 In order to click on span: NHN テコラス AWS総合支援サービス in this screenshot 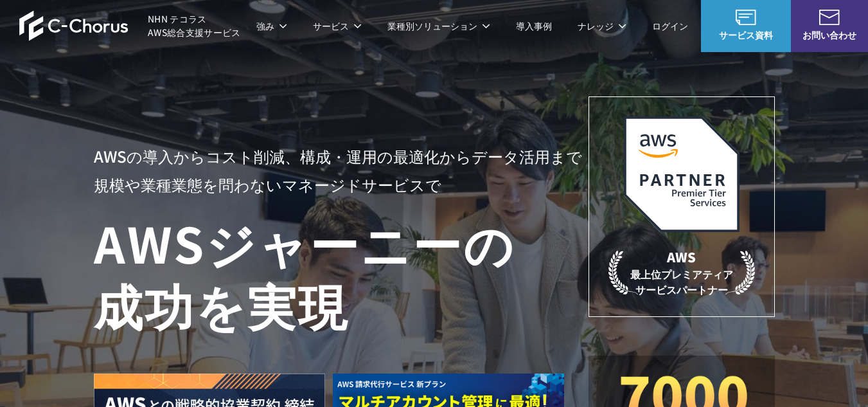, I will do `click(194, 26)`.